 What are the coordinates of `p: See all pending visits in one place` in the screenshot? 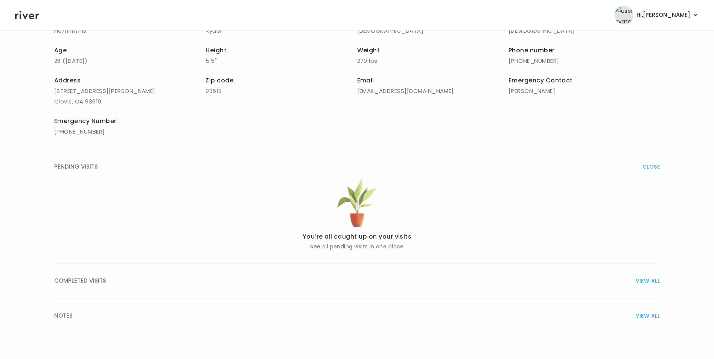 It's located at (357, 247).